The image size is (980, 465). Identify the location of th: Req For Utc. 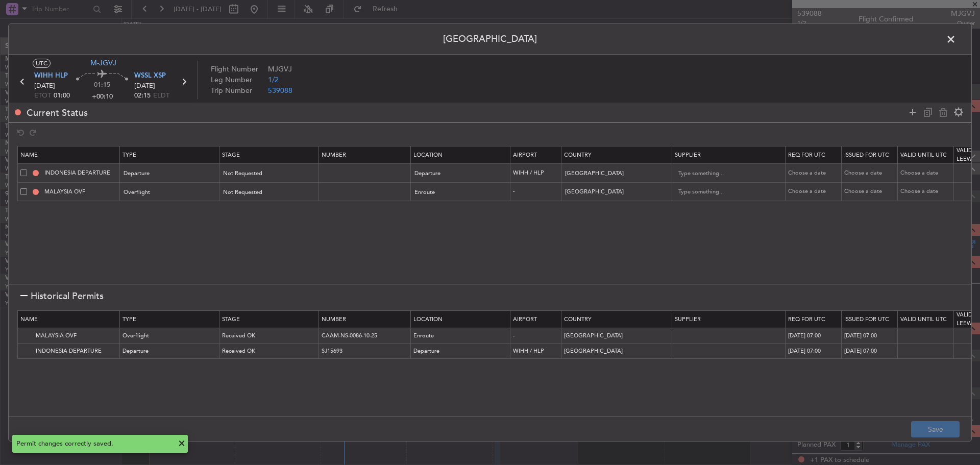
(814, 320).